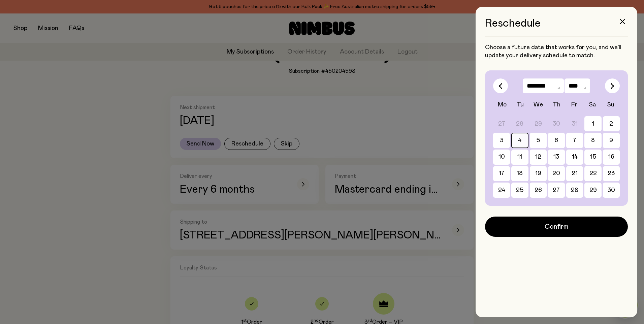  What do you see at coordinates (611, 157) in the screenshot?
I see `button: 16` at bounding box center [611, 157].